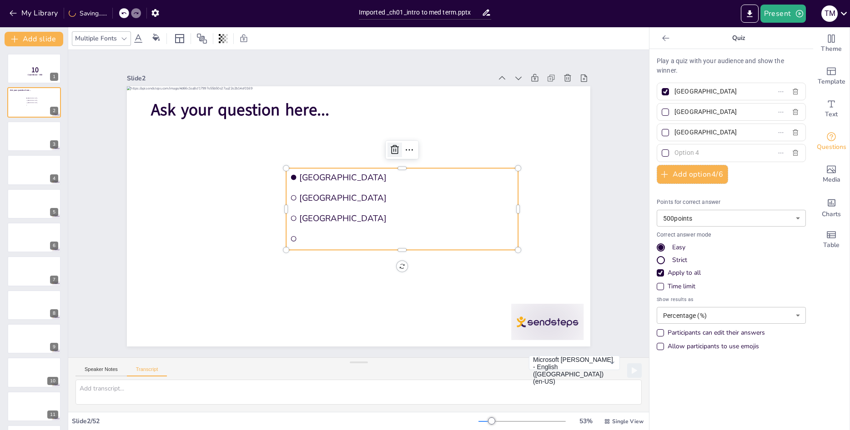 This screenshot has height=430, width=850. Describe the element at coordinates (180, 39) in the screenshot. I see `div: Layout` at that location.